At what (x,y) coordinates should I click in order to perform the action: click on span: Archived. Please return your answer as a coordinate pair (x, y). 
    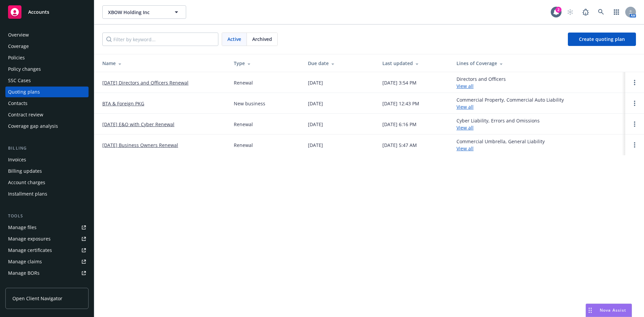
    Looking at the image, I should click on (262, 39).